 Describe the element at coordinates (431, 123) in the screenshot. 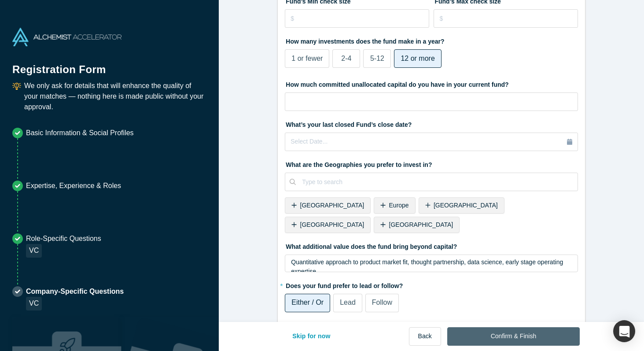

I see `label: What’s your last closed Fund’s close date?` at that location.